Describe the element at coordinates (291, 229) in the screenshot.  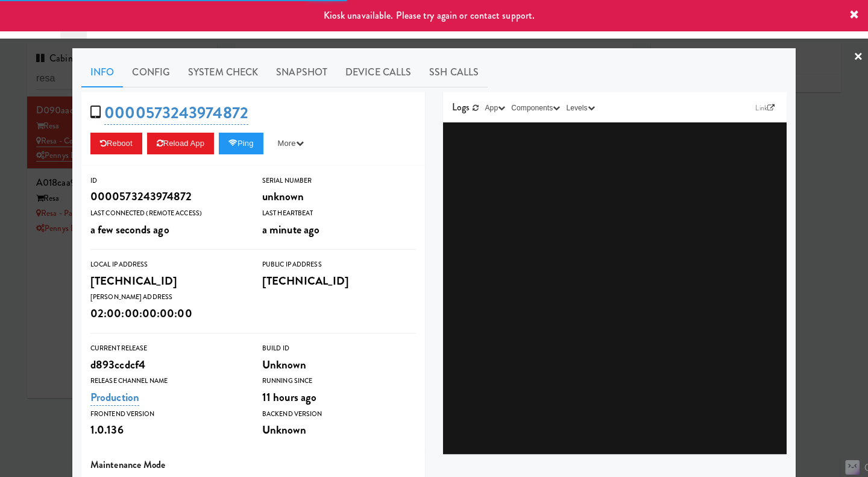
I see `span: a minute ago` at that location.